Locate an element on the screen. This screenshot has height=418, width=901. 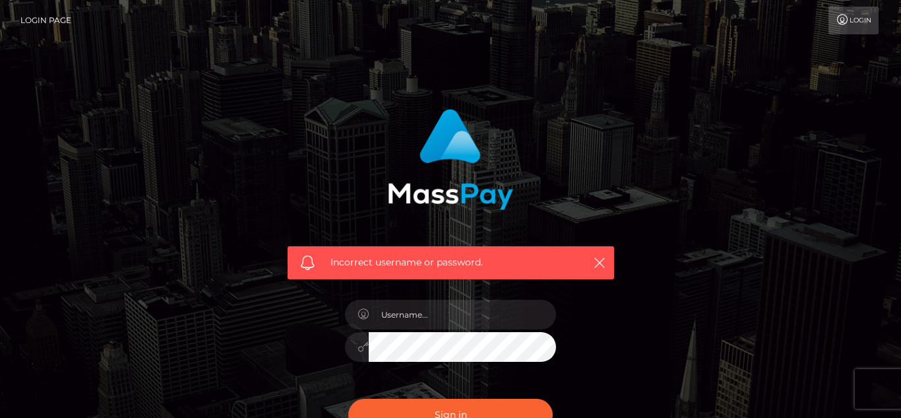
span: Incorrect username or password. is located at coordinates (451, 262).